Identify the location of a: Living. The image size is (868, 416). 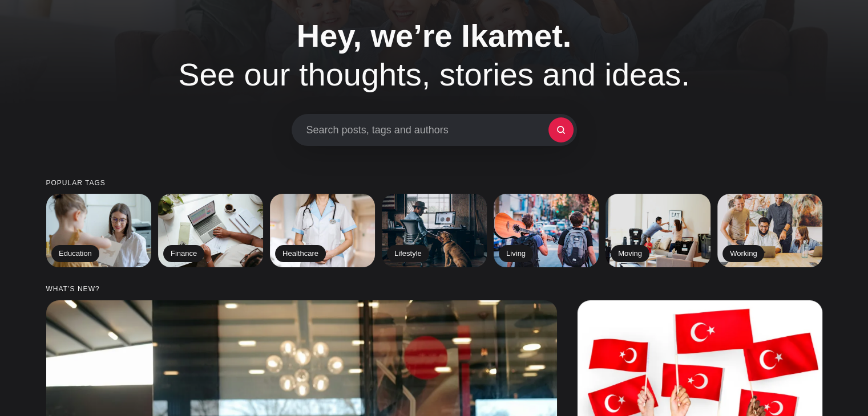
(546, 230).